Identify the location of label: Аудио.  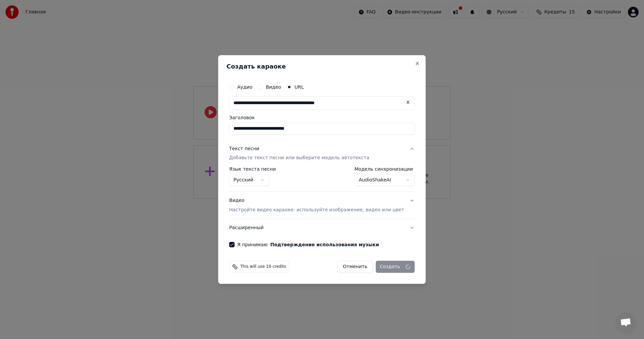
(245, 87).